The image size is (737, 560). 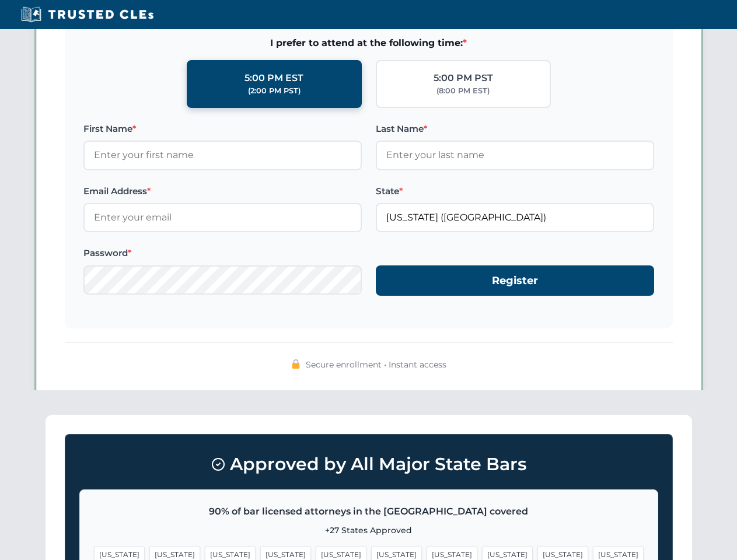 What do you see at coordinates (463, 91) in the screenshot?
I see `div: (8:00 PM EST)` at bounding box center [463, 91].